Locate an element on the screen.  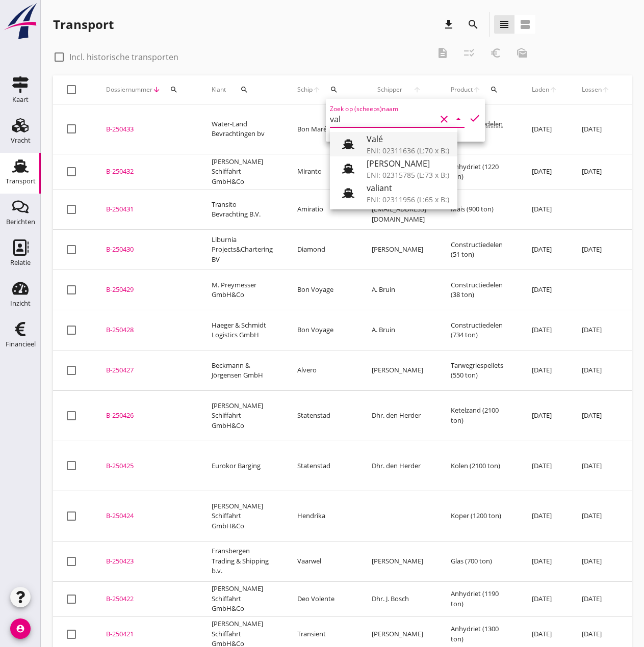
div: B-250431 is located at coordinates (146, 209).